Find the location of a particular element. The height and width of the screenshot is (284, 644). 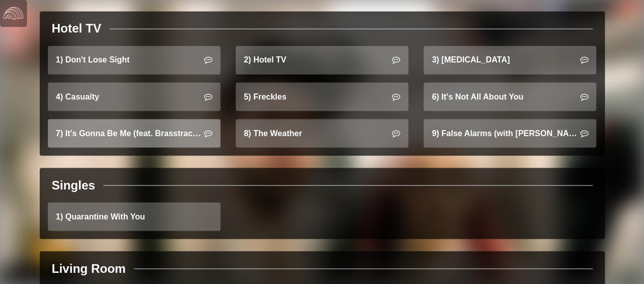

a: 6) It's Not All About You is located at coordinates (510, 97).